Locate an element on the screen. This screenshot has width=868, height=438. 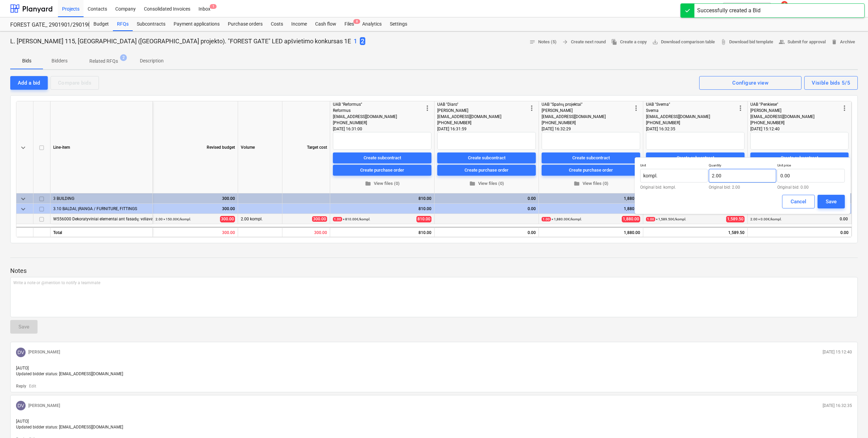
span: notes is located at coordinates (532, 42).